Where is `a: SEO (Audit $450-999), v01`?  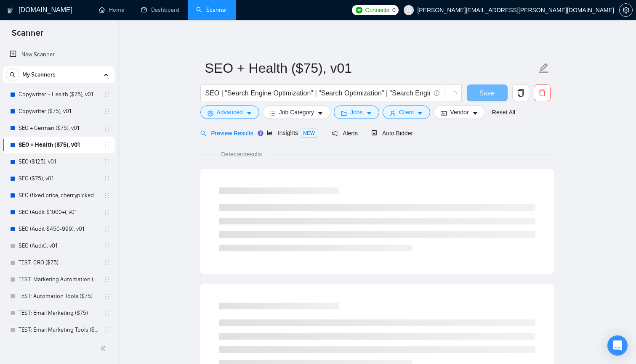 a: SEO (Audit $450-999), v01 is located at coordinates (59, 229).